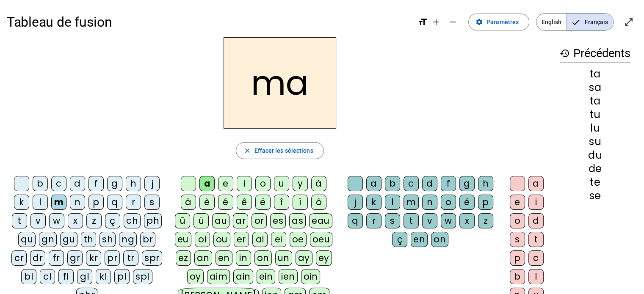 Image resolution: width=644 pixels, height=294 pixels. What do you see at coordinates (629, 22) in the screenshot?
I see `mat-icon: open_in_full` at bounding box center [629, 22].